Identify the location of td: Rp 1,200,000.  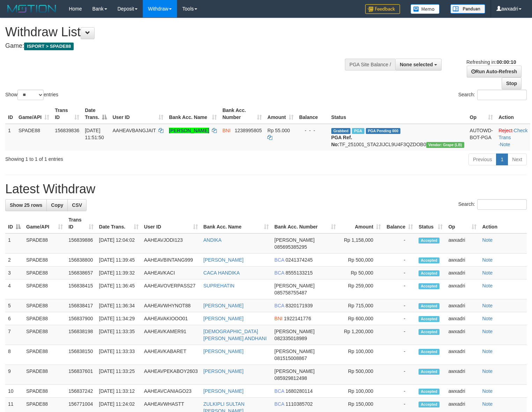
(361, 335).